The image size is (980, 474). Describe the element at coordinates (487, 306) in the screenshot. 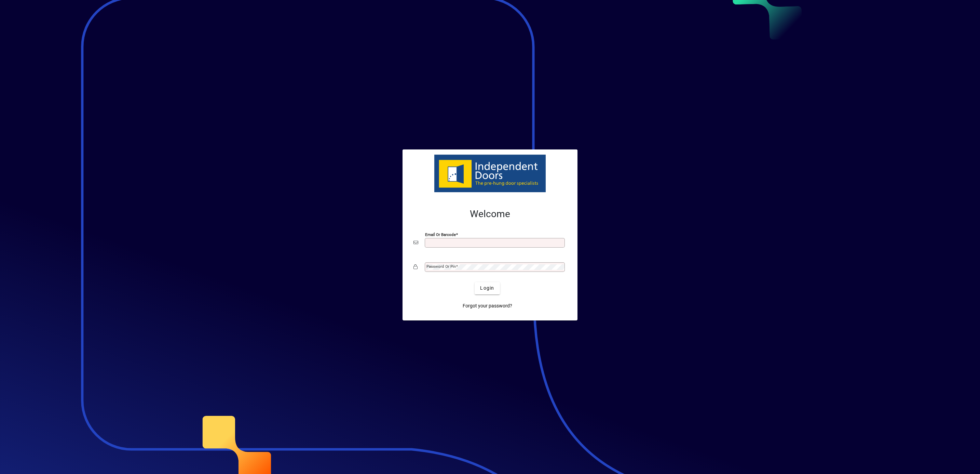

I see `span: Forgot your password?` at that location.